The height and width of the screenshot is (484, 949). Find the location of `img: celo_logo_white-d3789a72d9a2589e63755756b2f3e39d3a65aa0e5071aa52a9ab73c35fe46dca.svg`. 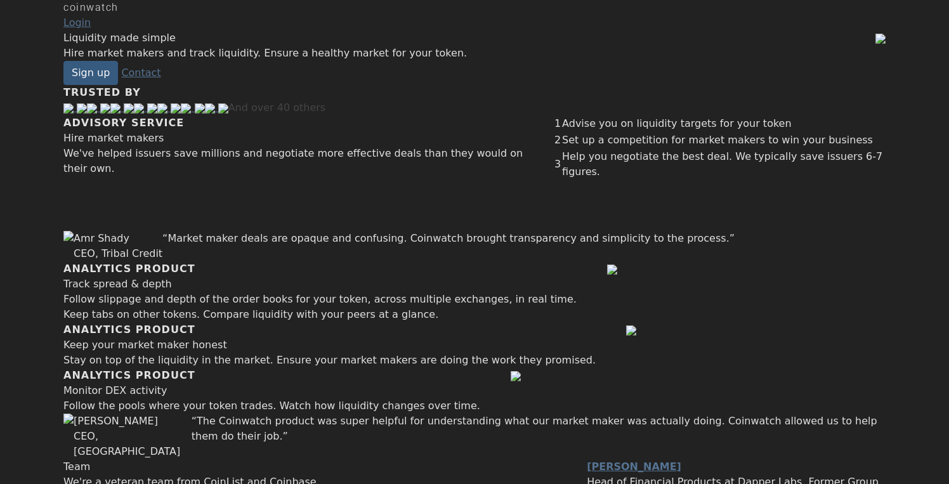

img: celo_logo_white-d3789a72d9a2589e63755756b2f3e39d3a65aa0e5071aa52a9ab73c35fe46dca.svg is located at coordinates (92, 108).